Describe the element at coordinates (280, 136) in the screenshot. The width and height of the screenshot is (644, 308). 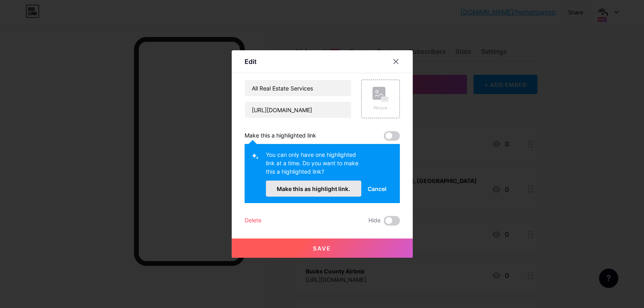
I see `div: Make this a highlighted link` at that location.